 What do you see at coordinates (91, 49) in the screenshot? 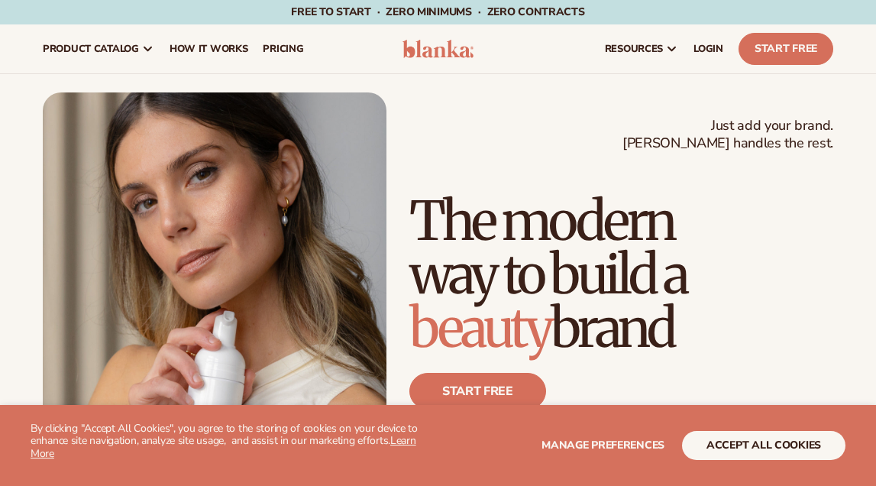
I see `span: product catalog` at bounding box center [91, 49].